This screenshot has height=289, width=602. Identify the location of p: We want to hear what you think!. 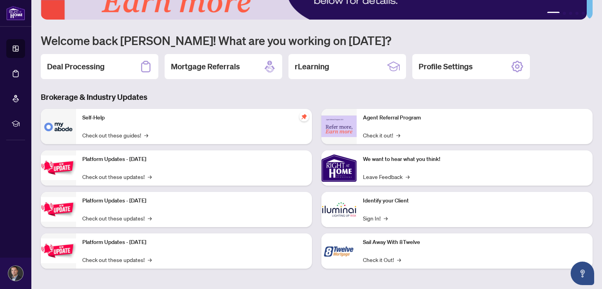
(474, 159).